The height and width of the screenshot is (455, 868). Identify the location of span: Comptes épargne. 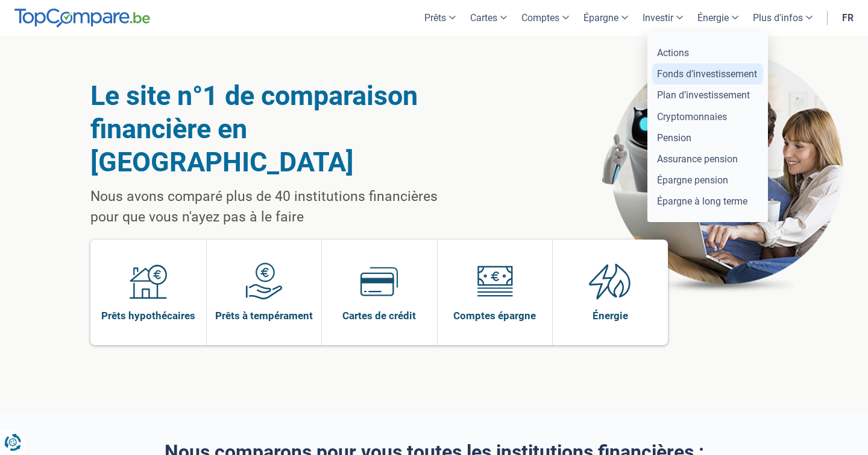
(494, 315).